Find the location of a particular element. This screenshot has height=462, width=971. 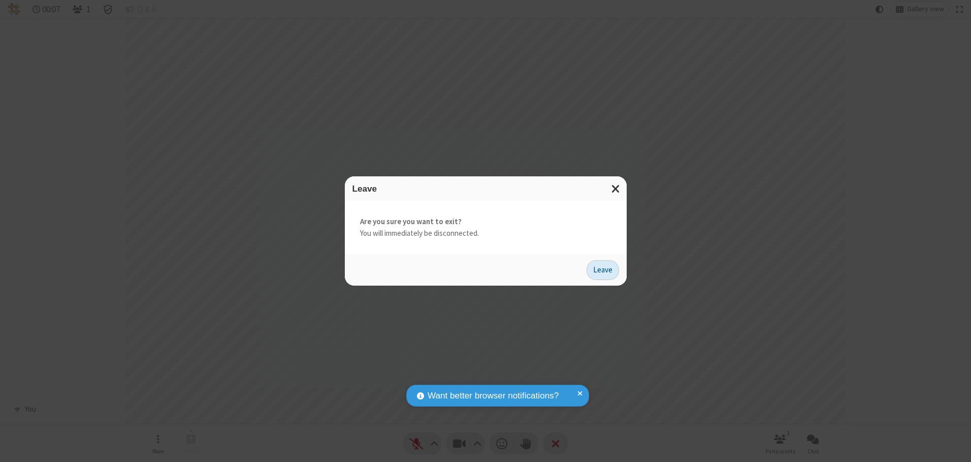

div: You will immediately be disconnected. is located at coordinates (486, 227).